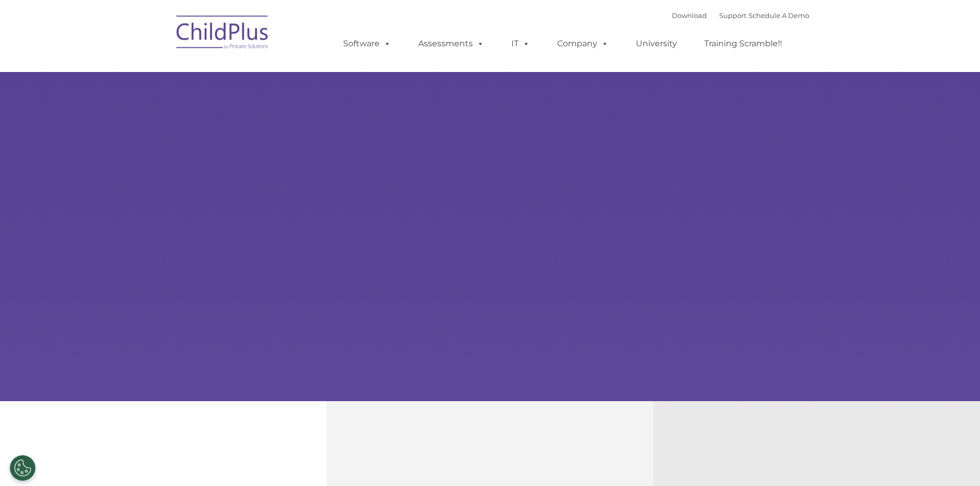 The image size is (980, 486). I want to click on button: Cookies Settings, so click(23, 468).